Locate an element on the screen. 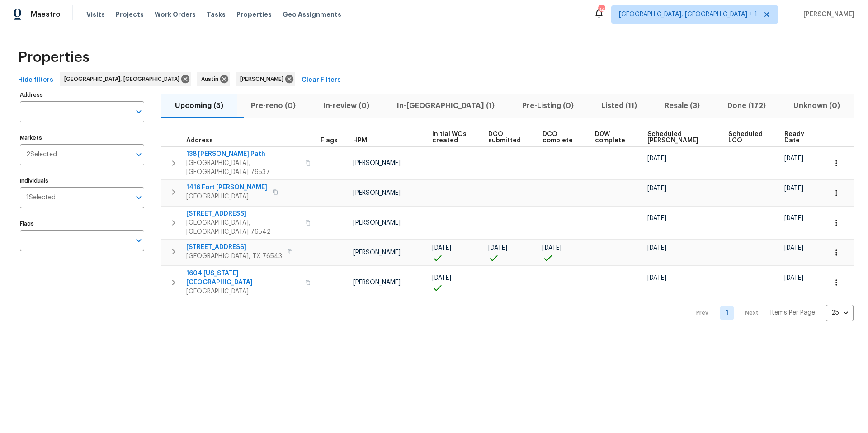  p: Items Per Page is located at coordinates (793, 313).